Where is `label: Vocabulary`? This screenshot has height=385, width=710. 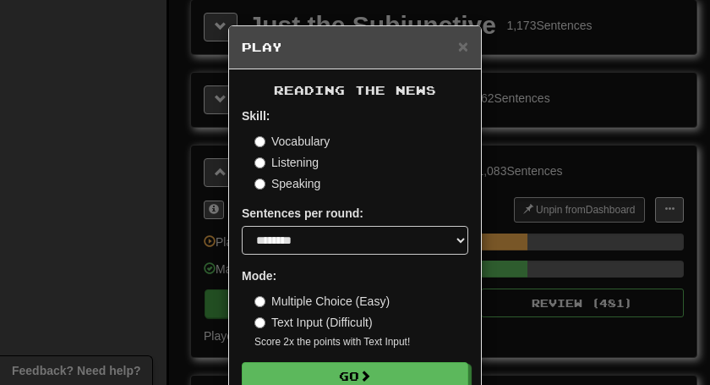 label: Vocabulary is located at coordinates (292, 141).